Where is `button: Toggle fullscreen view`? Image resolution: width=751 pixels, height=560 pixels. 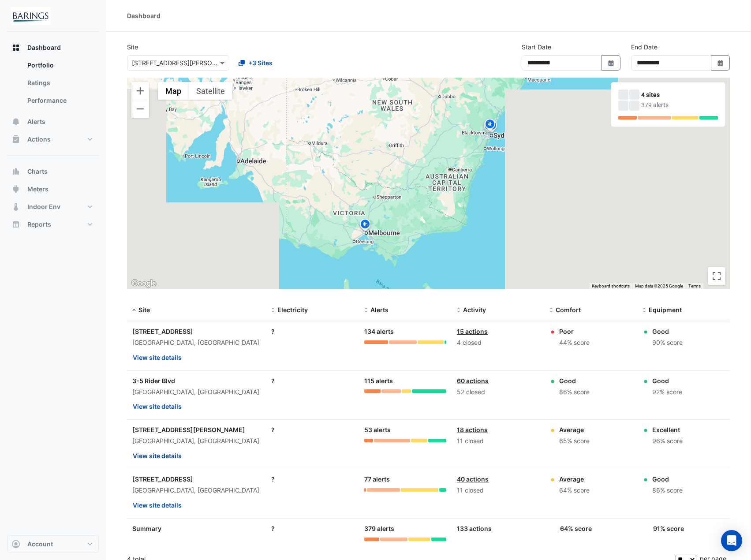 button: Toggle fullscreen view is located at coordinates (717, 276).